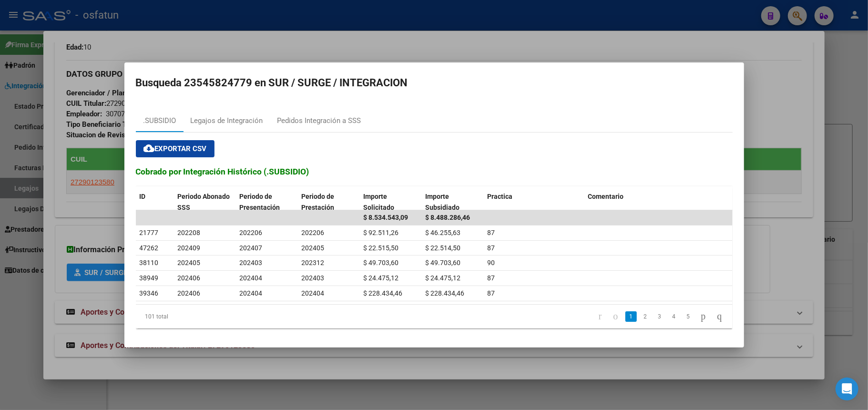  Describe the element at coordinates (434, 172) in the screenshot. I see `h3: Cobrado por Integración Histórico (.SUBSIDIO)` at that location.